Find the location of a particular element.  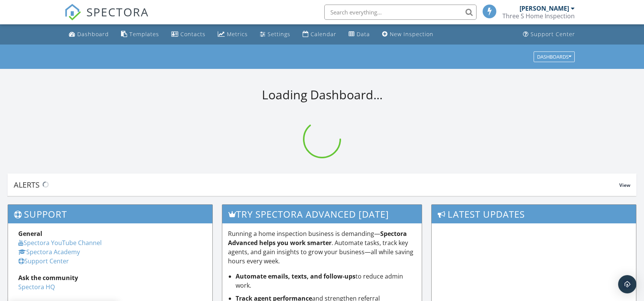

li: to reduce admin work. is located at coordinates (325, 281).